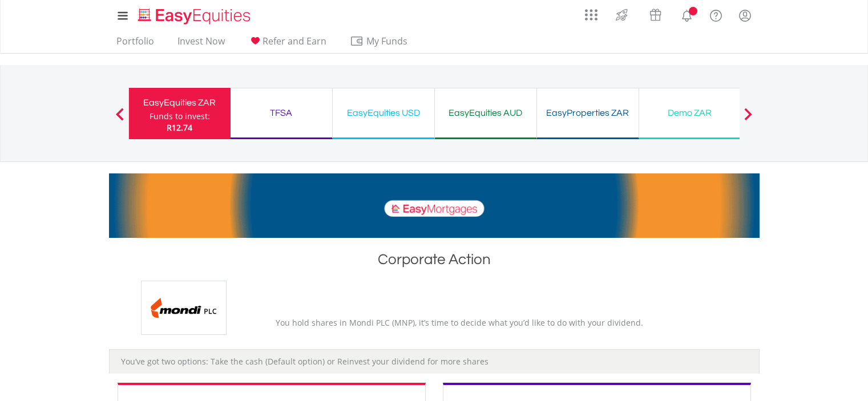  What do you see at coordinates (387, 41) in the screenshot?
I see `span: My Funds` at bounding box center [387, 41].